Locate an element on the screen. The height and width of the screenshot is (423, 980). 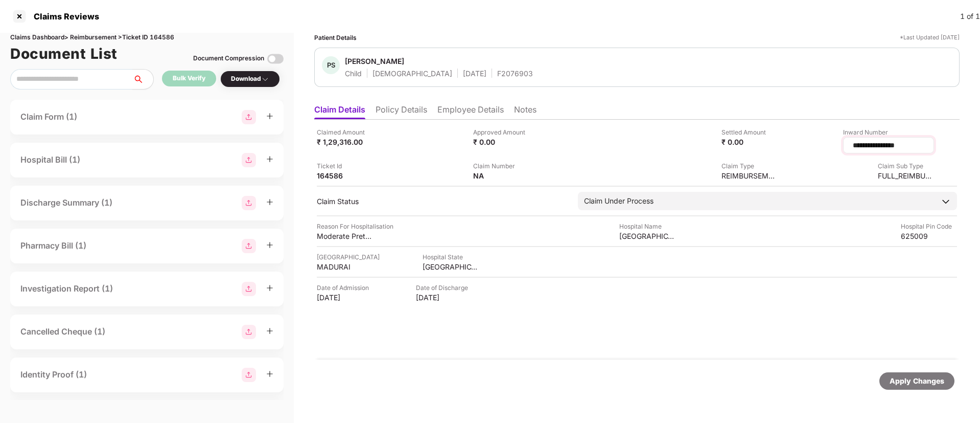
div: Claim Number is located at coordinates (502, 166).